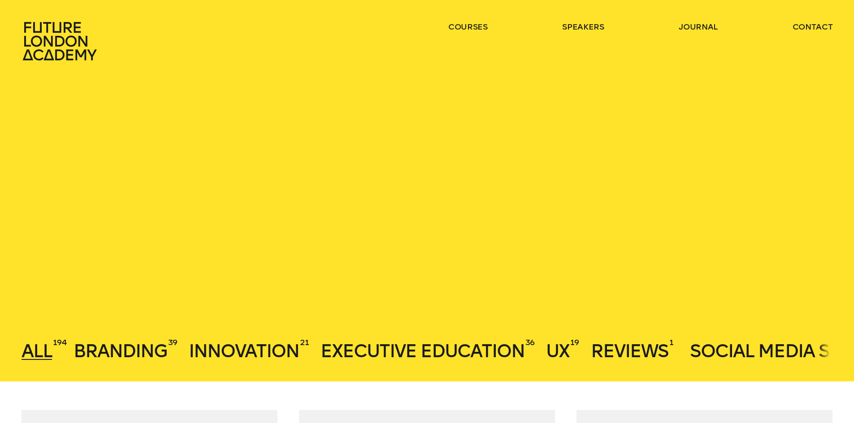 The width and height of the screenshot is (854, 423). Describe the element at coordinates (422, 351) in the screenshot. I see `span: Executive Education` at that location.